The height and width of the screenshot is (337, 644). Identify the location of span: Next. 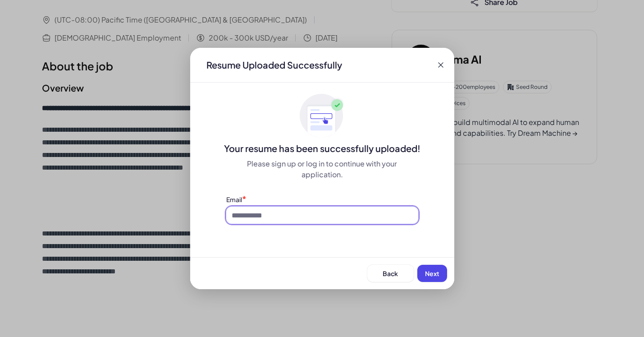
(432, 273).